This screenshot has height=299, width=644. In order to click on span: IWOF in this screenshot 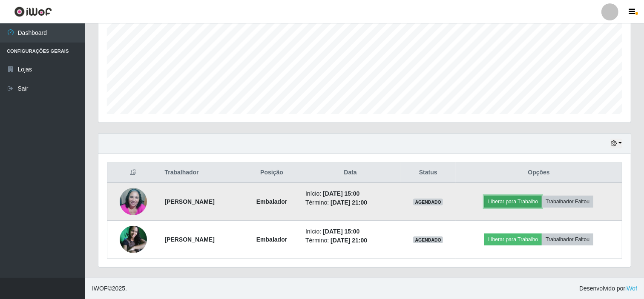, I will do `click(99, 288)`.